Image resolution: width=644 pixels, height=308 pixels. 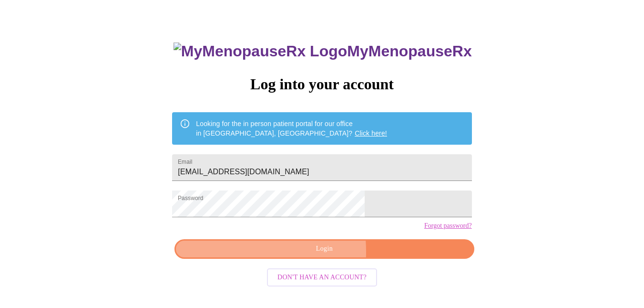 I want to click on span: Login, so click(x=324, y=249).